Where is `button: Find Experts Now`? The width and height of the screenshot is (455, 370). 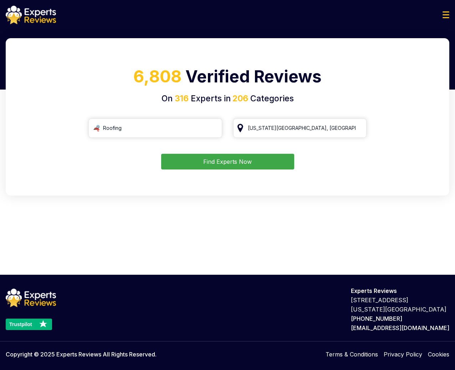 button: Find Experts Now is located at coordinates (228, 162).